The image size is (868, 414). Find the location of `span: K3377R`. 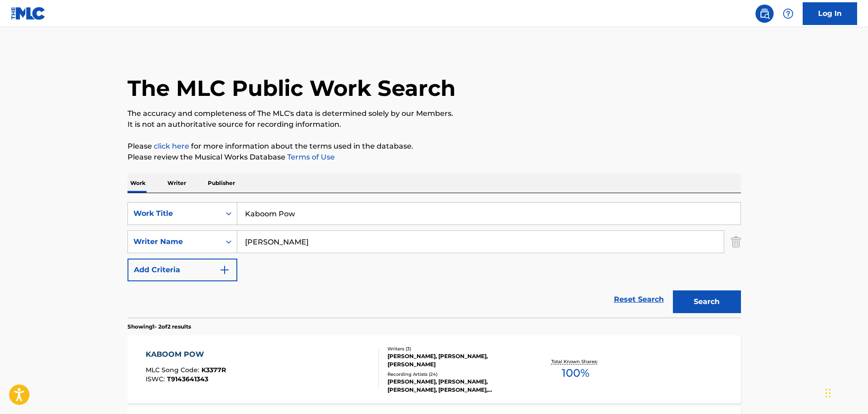

span: K3377R is located at coordinates (214, 370).